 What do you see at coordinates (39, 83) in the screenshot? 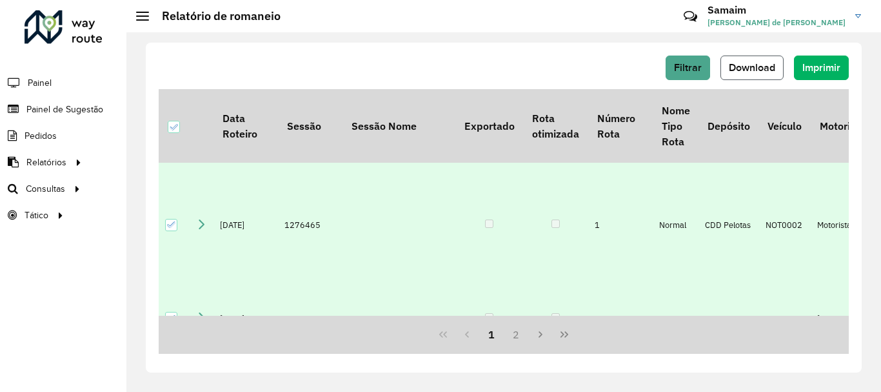
I see `span: Painel` at bounding box center [39, 83].